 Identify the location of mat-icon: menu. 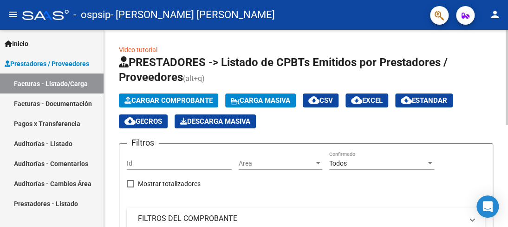
(13, 14).